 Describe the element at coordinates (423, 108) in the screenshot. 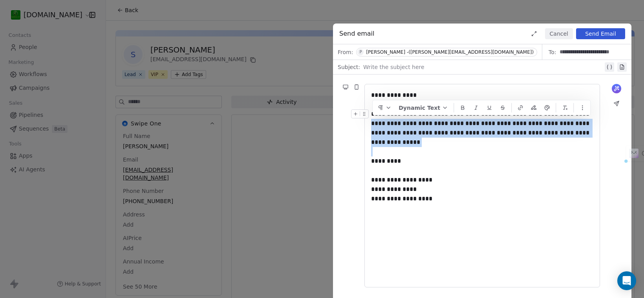

I see `button: Dynamic Text` at that location.